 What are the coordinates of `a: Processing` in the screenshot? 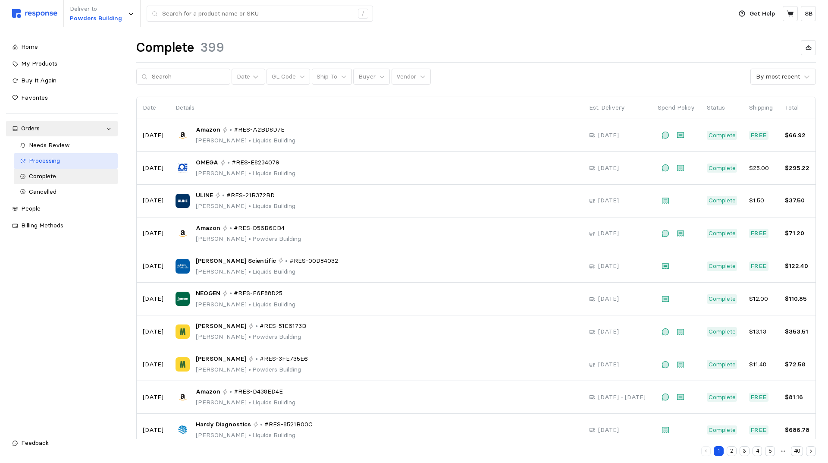 It's located at (66, 161).